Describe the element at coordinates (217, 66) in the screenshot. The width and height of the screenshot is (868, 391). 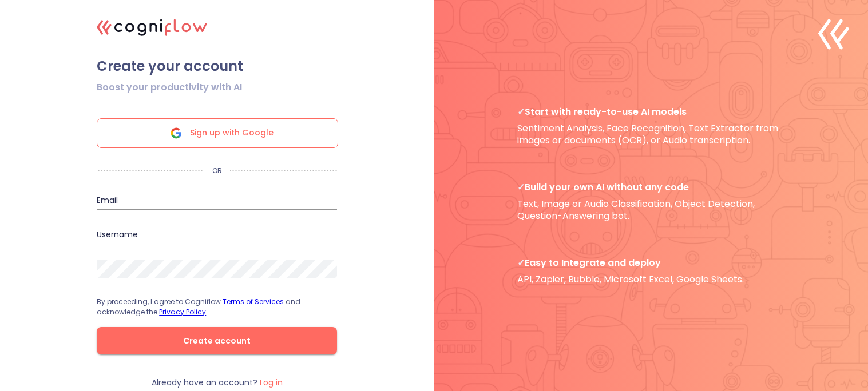
I see `span: Create your account` at that location.